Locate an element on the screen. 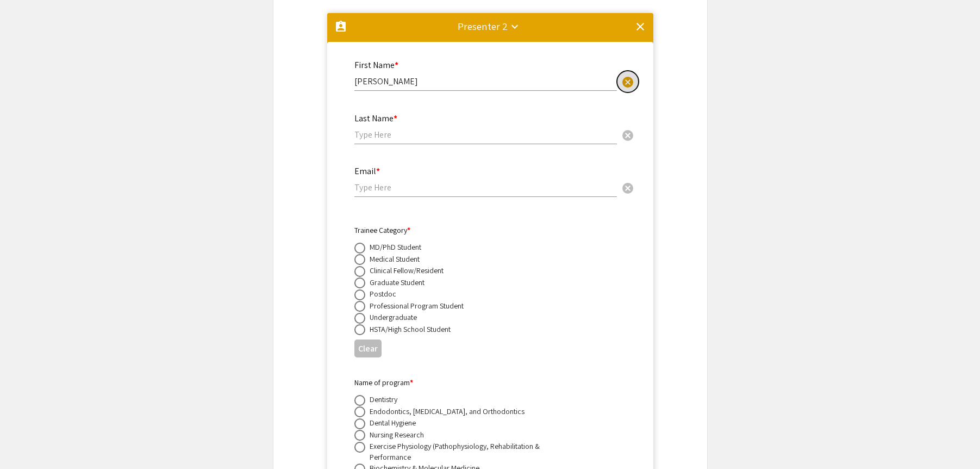  mat-icon: clear is located at coordinates (640, 27).